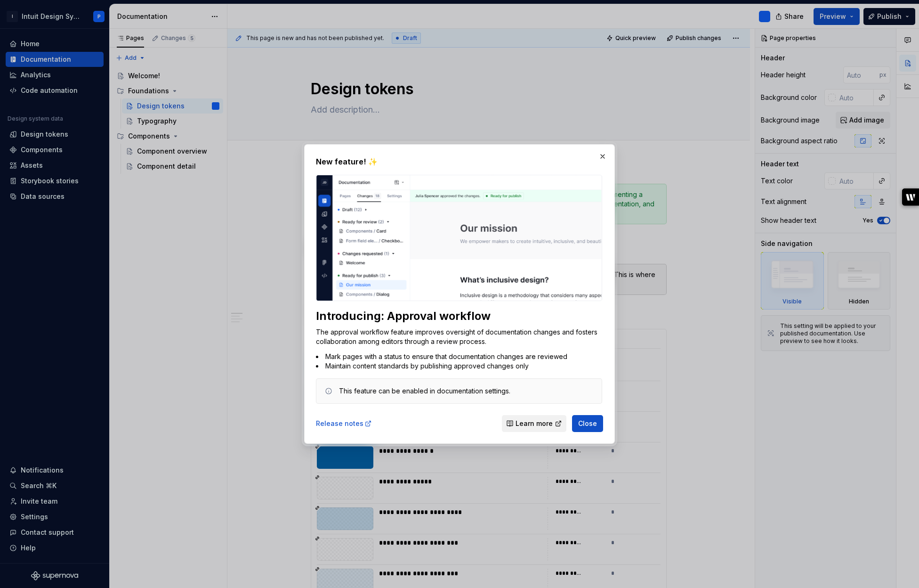 The image size is (919, 588). I want to click on a: Learn more, so click(535, 423).